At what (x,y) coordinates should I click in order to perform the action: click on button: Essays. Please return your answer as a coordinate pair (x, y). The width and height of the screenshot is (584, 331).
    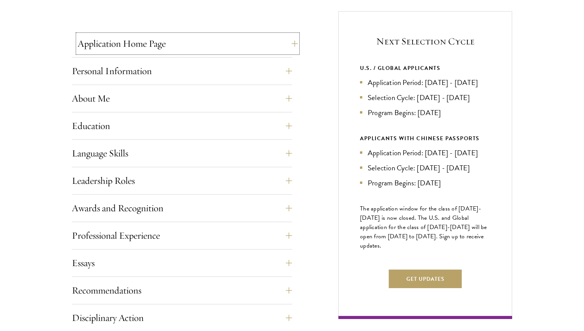
    Looking at the image, I should click on (182, 263).